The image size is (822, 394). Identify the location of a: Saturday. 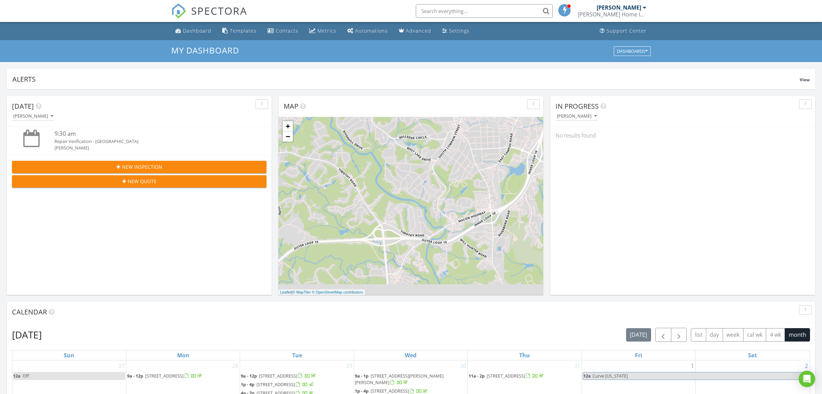
(753, 355).